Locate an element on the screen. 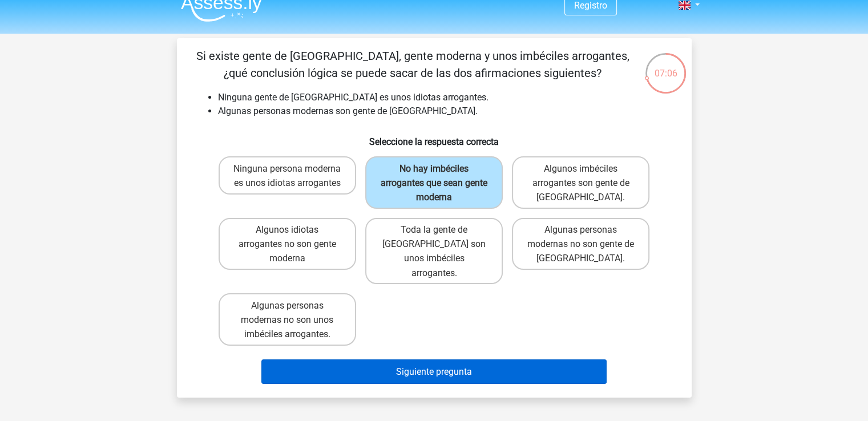 Image resolution: width=868 pixels, height=421 pixels. button: Siguiente pregunta is located at coordinates (434, 371).